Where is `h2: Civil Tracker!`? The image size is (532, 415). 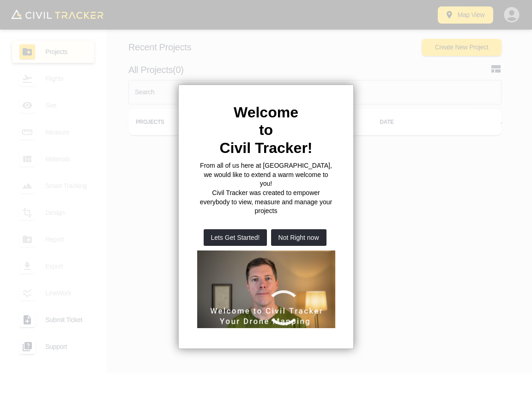
h2: Civil Tracker! is located at coordinates (266, 148).